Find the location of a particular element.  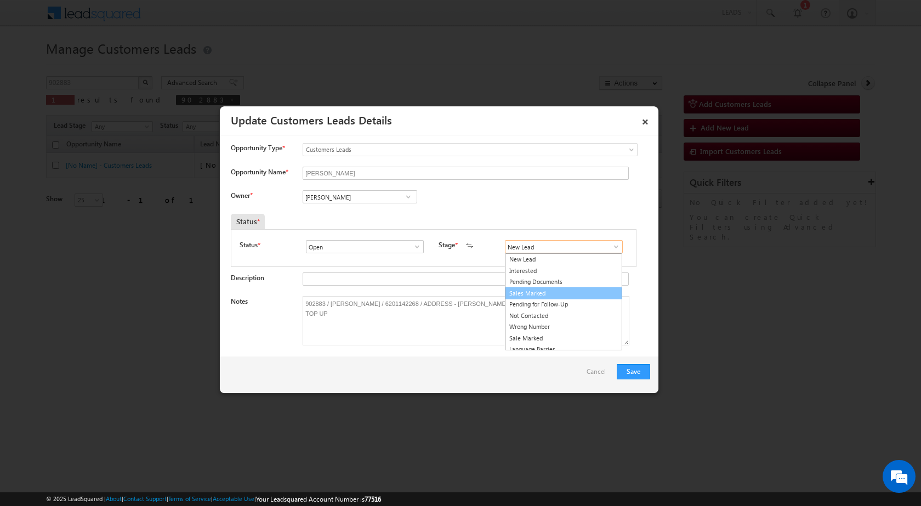

a: Contact Support is located at coordinates (145, 499).